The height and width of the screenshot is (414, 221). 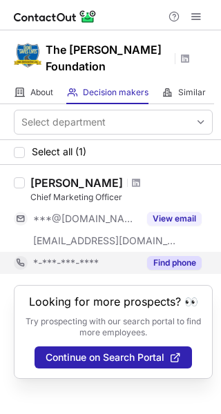 What do you see at coordinates (113, 357) in the screenshot?
I see `button: Continue on Search Portal` at bounding box center [113, 357].